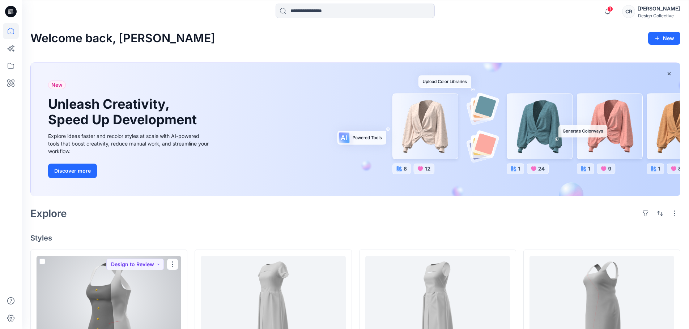  What do you see at coordinates (659, 16) in the screenshot?
I see `div: Design Collective` at bounding box center [659, 16].